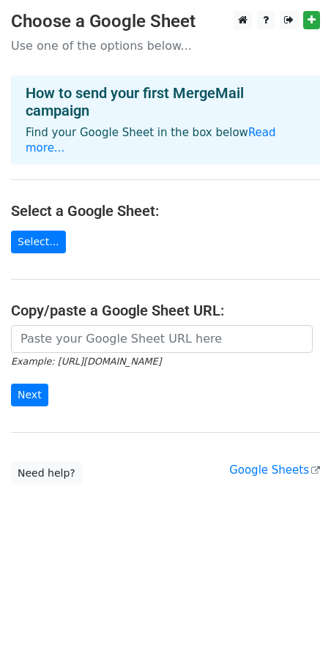 The image size is (331, 667). What do you see at coordinates (275, 470) in the screenshot?
I see `a: Google Sheets` at bounding box center [275, 470].